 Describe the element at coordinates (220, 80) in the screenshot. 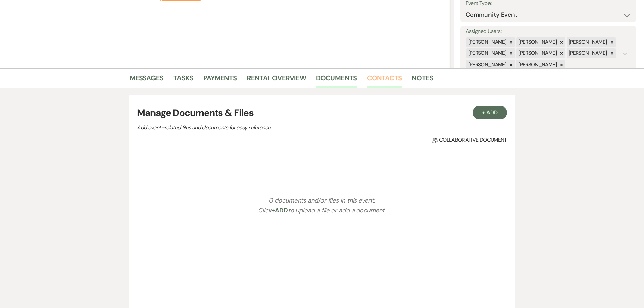

I see `a: Payments` at that location.